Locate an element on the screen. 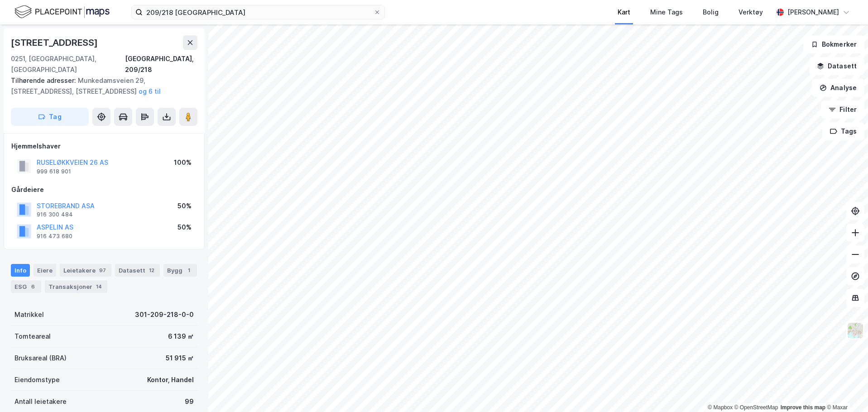 The image size is (868, 412). button: Tags is located at coordinates (843, 132).